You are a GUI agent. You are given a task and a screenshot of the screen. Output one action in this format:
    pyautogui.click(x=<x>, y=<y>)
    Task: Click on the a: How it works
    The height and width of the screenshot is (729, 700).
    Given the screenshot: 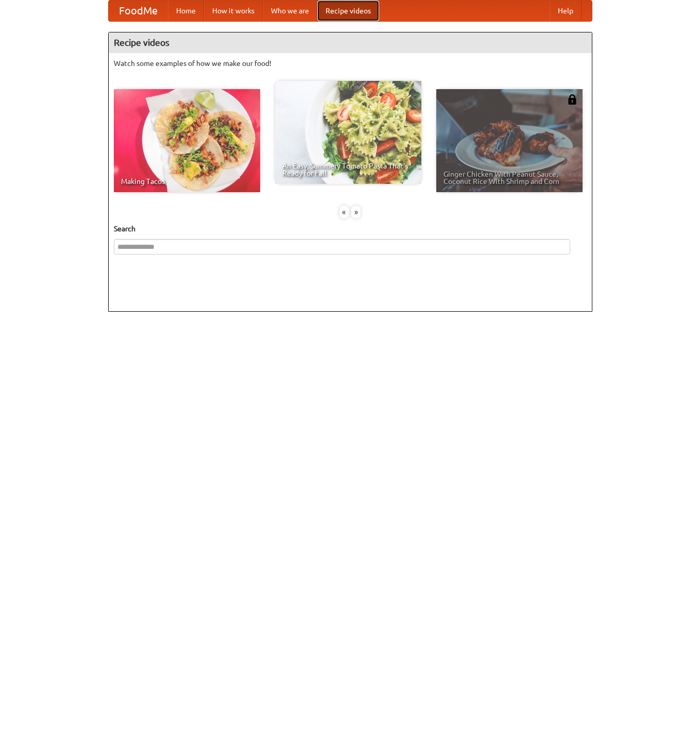 What is the action you would take?
    pyautogui.click(x=233, y=11)
    